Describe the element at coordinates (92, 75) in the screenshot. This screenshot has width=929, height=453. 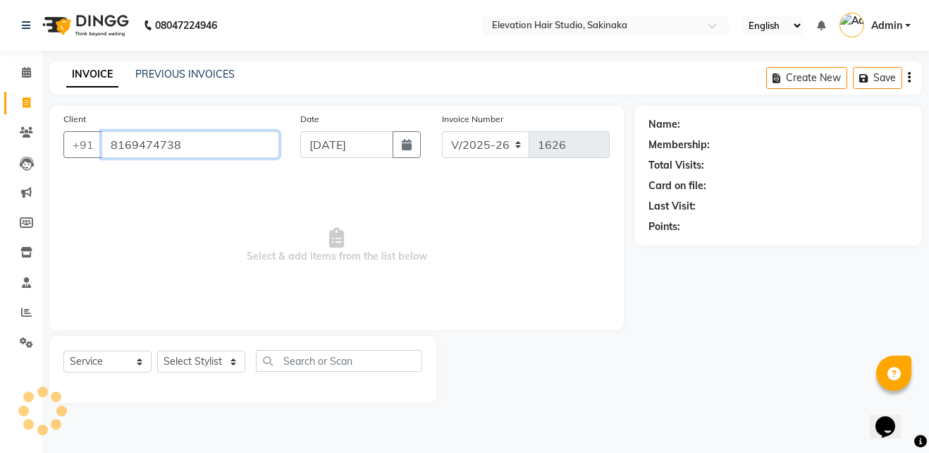
I see `a: INVOICE` at that location.